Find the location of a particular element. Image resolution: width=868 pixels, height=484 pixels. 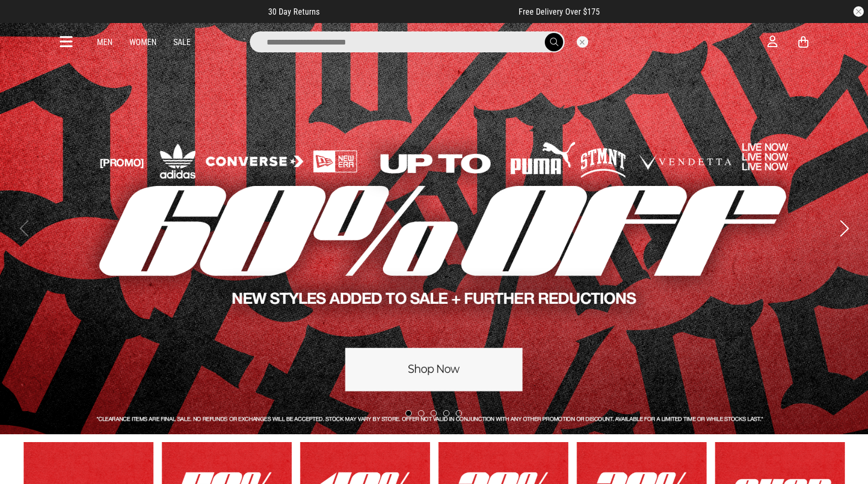

a: Men is located at coordinates (104, 42).